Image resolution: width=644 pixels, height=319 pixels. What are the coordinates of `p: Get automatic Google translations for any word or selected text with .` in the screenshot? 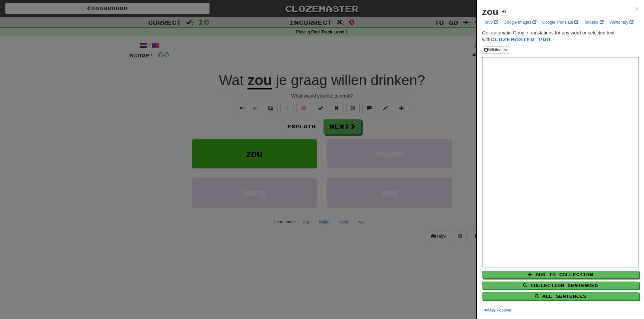 It's located at (561, 36).